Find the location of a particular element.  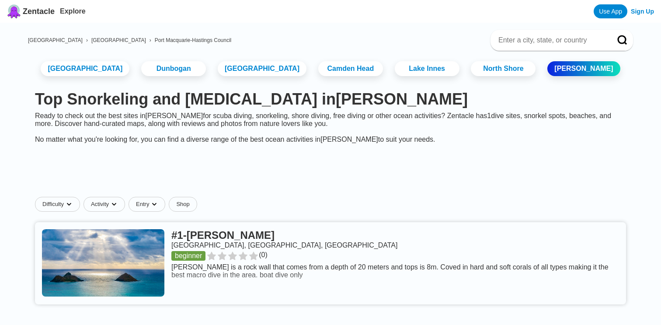

a: Zentacle logoZentacle is located at coordinates (31, 11).